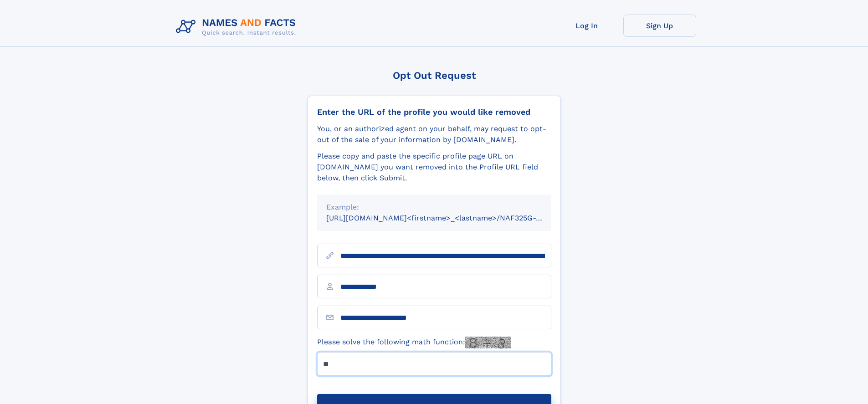 The width and height of the screenshot is (868, 404). Describe the element at coordinates (238, 27) in the screenshot. I see `img: Logo Names and Facts` at that location.